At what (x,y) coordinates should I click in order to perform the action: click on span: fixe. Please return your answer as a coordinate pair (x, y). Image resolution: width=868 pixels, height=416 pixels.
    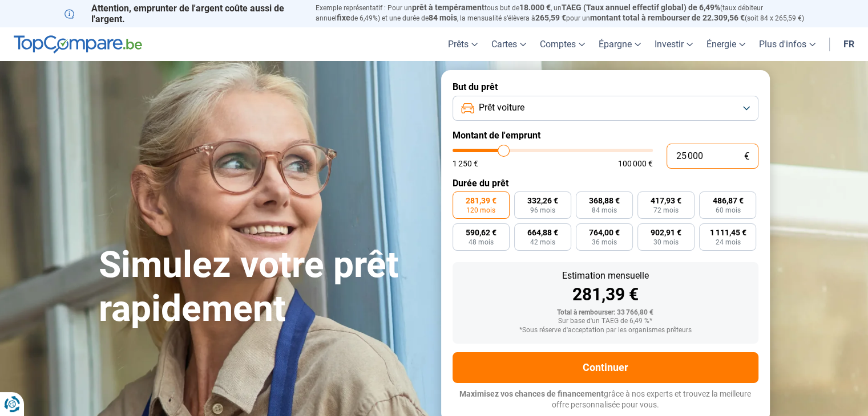
    Looking at the image, I should click on (344, 18).